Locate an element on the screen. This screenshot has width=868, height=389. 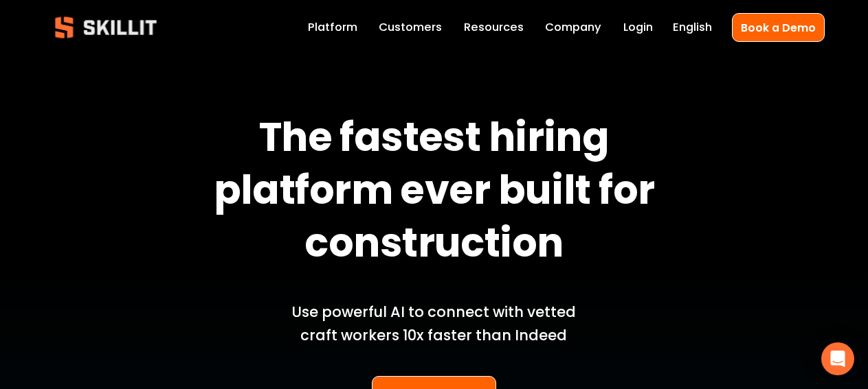
a: Platform is located at coordinates (332, 28).